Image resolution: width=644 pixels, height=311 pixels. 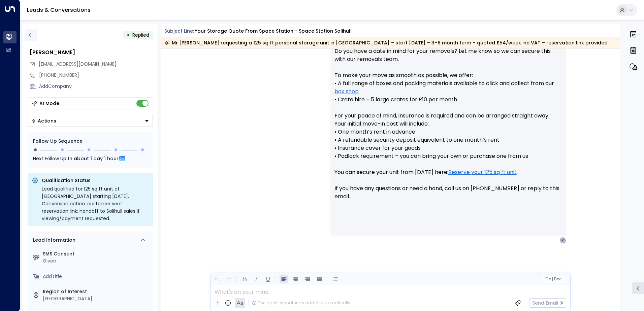 What do you see at coordinates (49, 104) in the screenshot?
I see `div: AI Mode` at bounding box center [49, 104].